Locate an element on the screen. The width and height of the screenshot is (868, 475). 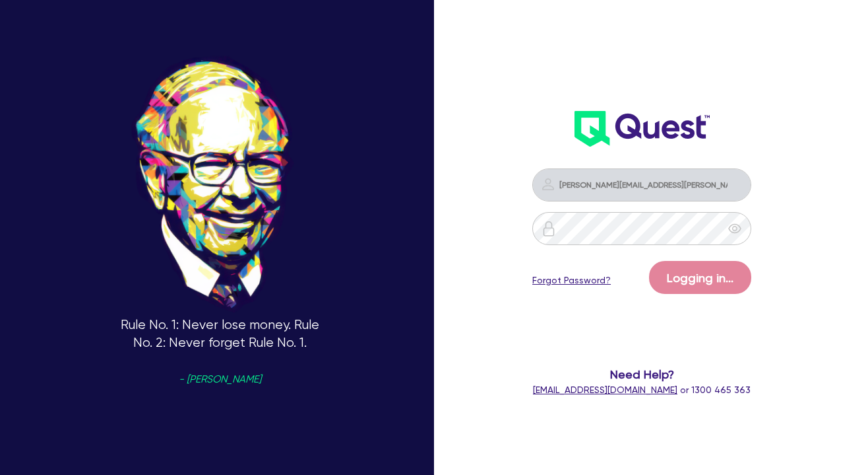
input: Email address is located at coordinates (642, 185).